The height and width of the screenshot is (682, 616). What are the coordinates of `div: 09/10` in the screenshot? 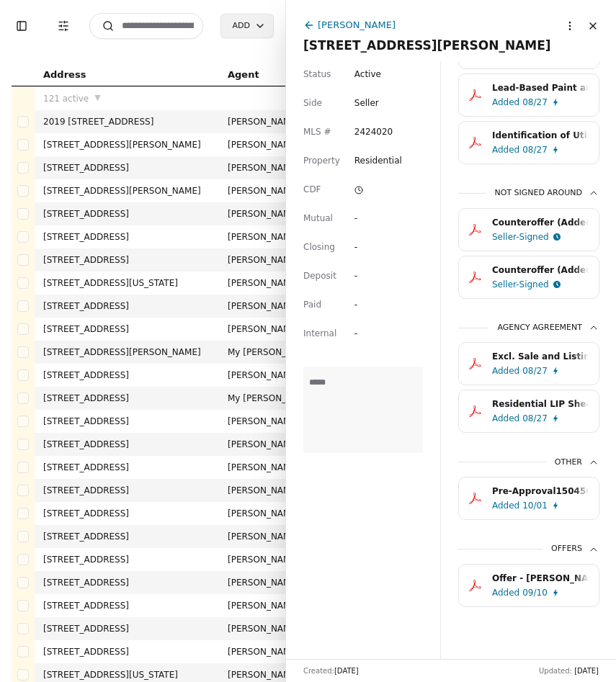 It's located at (534, 592).